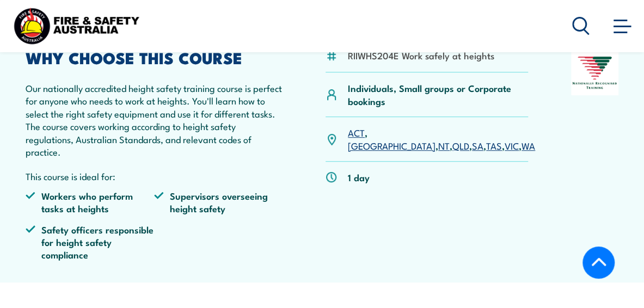  I want to click on a: QLD, so click(460, 145).